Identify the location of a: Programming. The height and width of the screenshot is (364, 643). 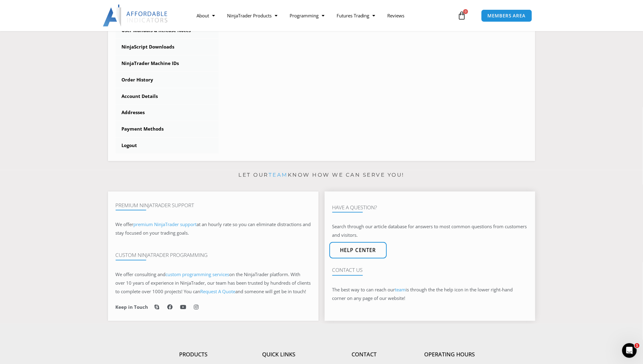
(307, 16).